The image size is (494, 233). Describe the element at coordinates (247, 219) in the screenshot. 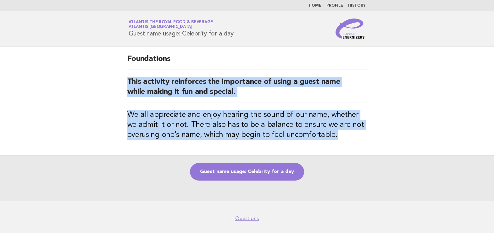

I see `a: Questions` at that location.